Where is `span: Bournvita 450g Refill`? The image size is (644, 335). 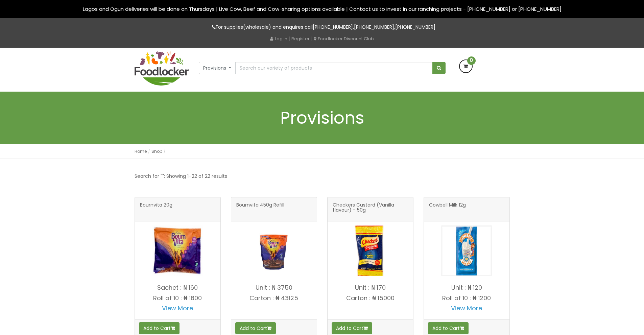
span: Bournvita 450g Refill is located at coordinates (260, 209).